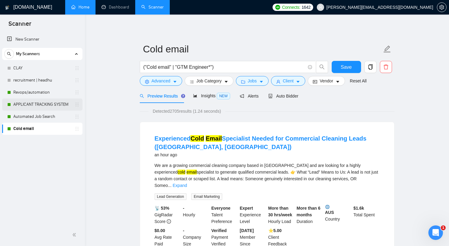 Image resolution: width=449 pixels, height=246 pixels. Describe the element at coordinates (42, 105) in the screenshot. I see `a: APPLICANT TRACKING SYSTEM` at that location.